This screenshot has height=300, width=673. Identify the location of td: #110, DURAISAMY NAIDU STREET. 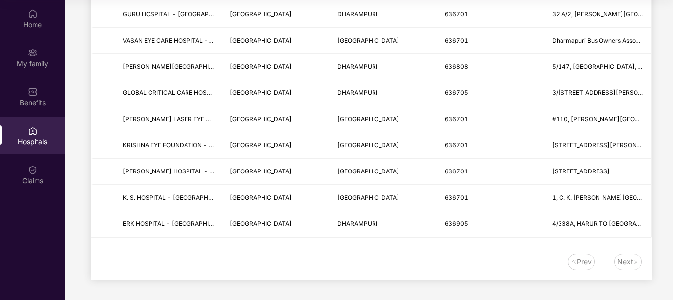
(598, 119).